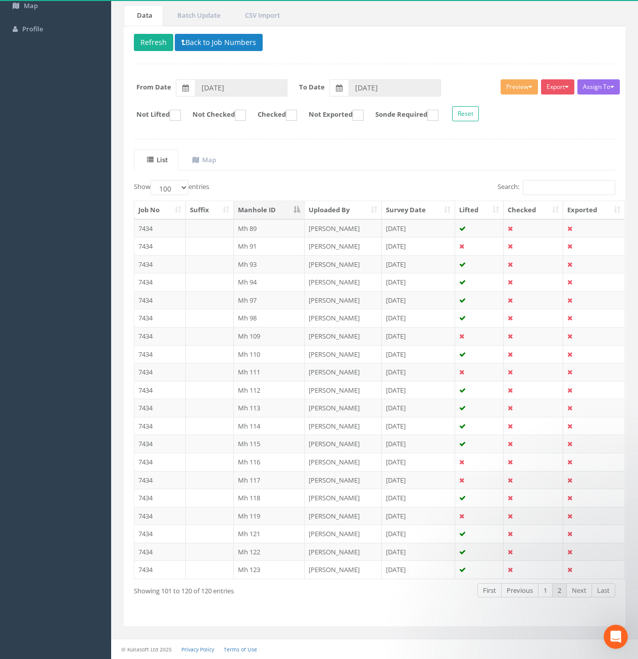 The height and width of the screenshot is (659, 638). I want to click on td: Mh 123, so click(269, 569).